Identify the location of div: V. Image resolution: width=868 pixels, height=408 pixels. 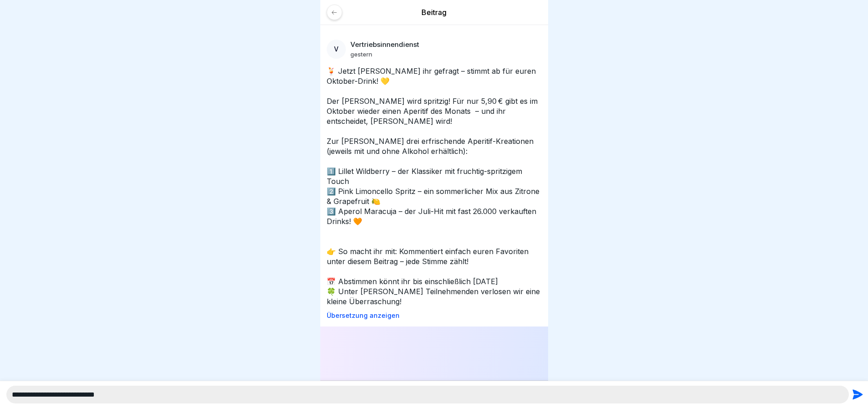
(336, 49).